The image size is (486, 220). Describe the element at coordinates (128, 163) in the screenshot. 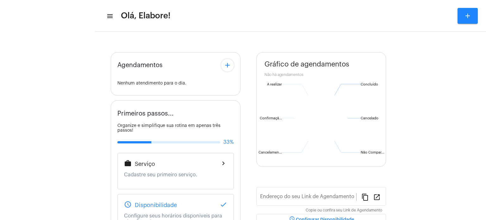

I see `mat-icon: work` at that location.